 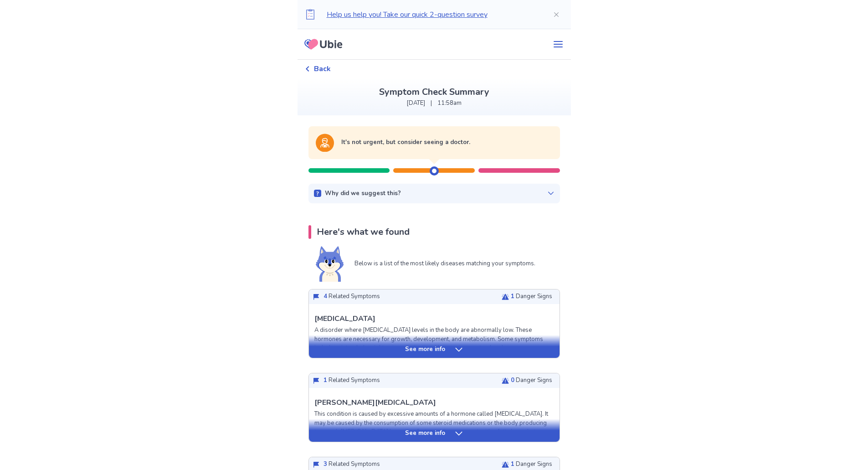 I want to click on button: menu, so click(x=558, y=45).